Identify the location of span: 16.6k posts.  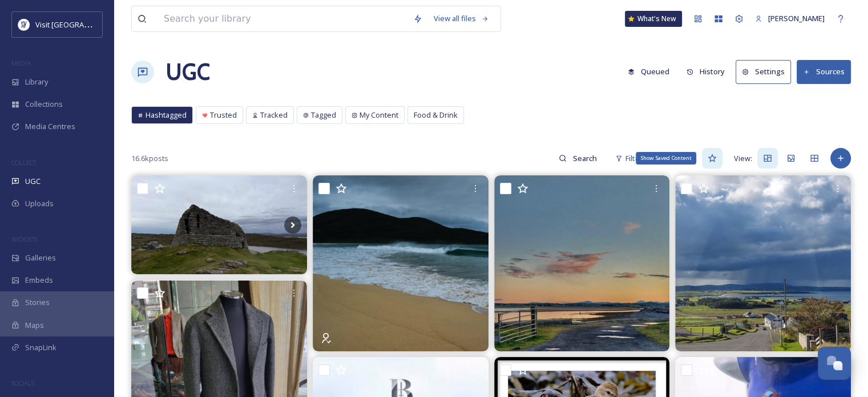
(149, 158).